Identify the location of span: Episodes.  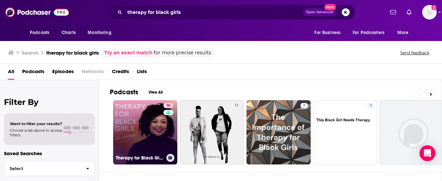
(63, 73).